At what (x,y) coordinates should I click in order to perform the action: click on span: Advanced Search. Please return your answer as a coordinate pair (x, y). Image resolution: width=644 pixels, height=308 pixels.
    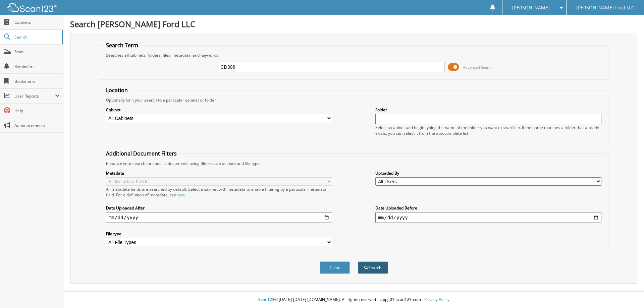
    Looking at the image, I should click on (478, 67).